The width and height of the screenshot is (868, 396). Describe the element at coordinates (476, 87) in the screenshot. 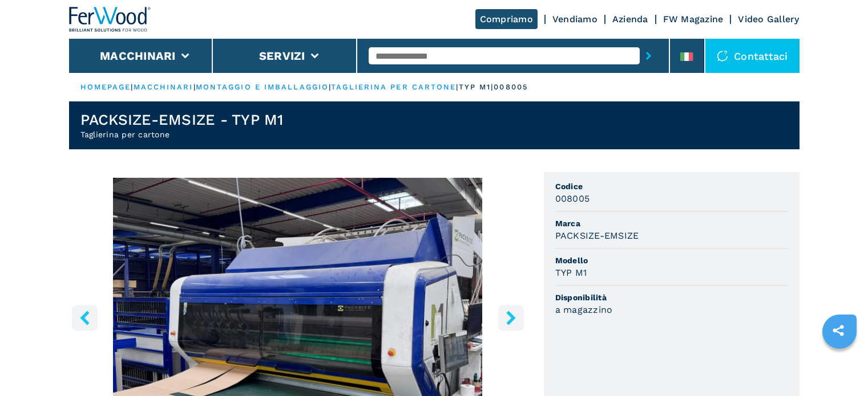

I see `p: typ m1 |` at that location.